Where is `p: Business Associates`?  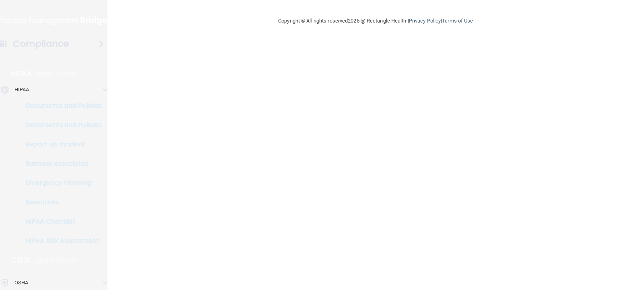
p: Business Associates is located at coordinates (60, 164).